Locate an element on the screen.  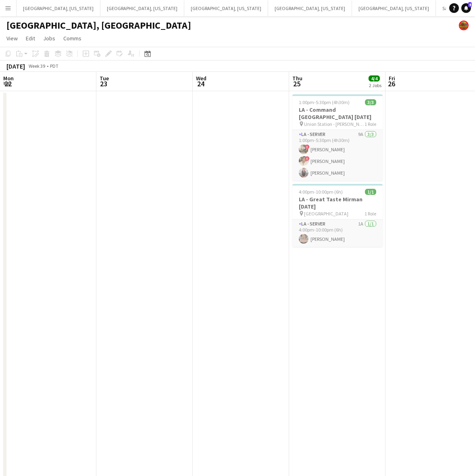
span: 1/1 is located at coordinates (370, 191).